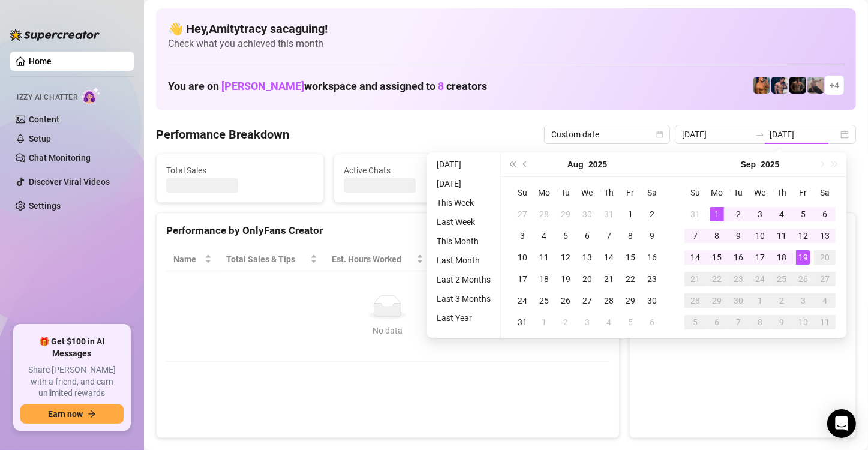 The height and width of the screenshot is (450, 868). What do you see at coordinates (91, 96) in the screenshot?
I see `img: AI Chatter` at bounding box center [91, 96].